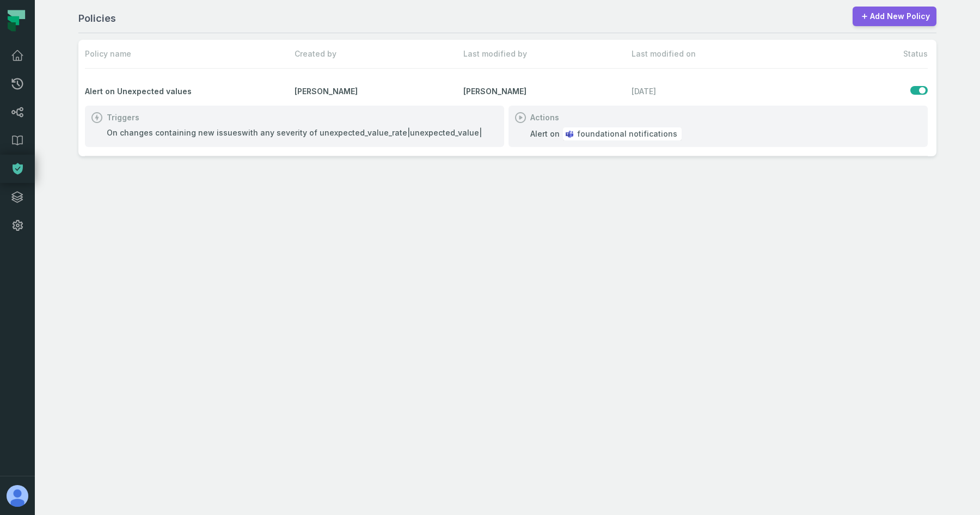 Image resolution: width=980 pixels, height=515 pixels. I want to click on span: Last modified by, so click(545, 54).